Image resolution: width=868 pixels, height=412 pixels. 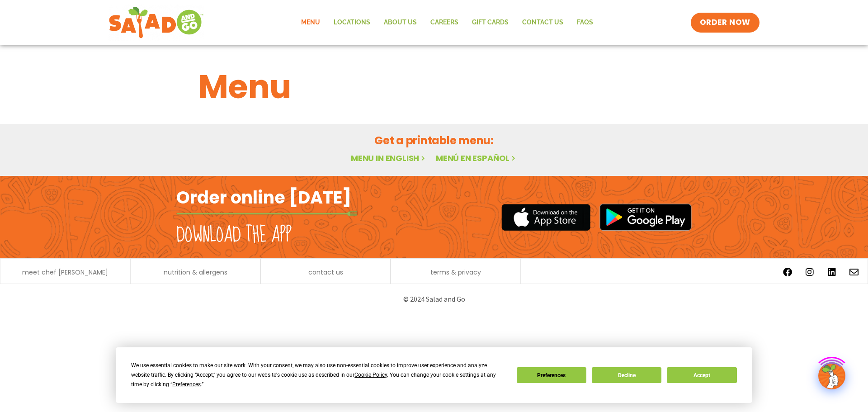 What do you see at coordinates (490, 23) in the screenshot?
I see `a: GIFT CARDS` at bounding box center [490, 23].